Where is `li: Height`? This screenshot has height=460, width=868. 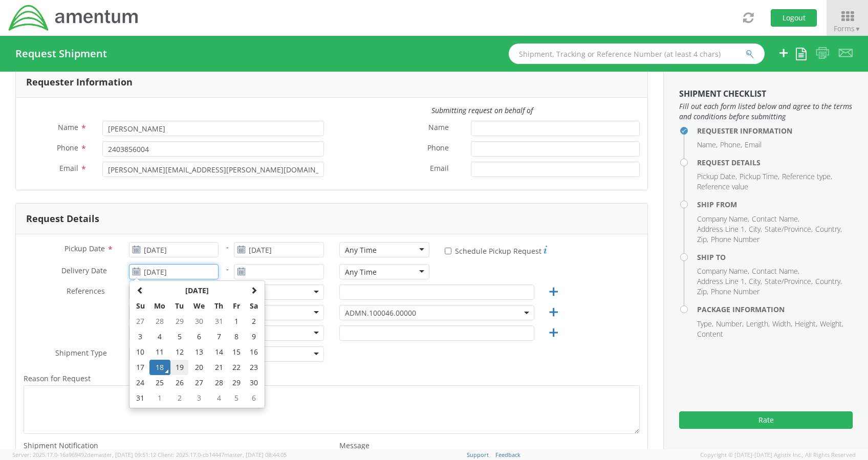
li: Height is located at coordinates (806, 323).